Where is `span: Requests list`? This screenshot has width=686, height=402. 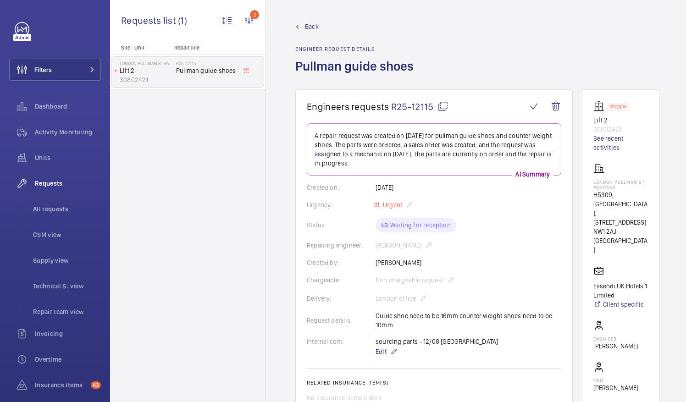 span: Requests list is located at coordinates (150, 20).